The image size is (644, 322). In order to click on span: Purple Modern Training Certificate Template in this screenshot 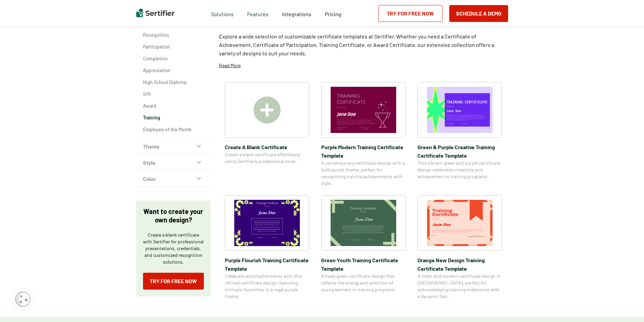, I will do `click(363, 151)`.